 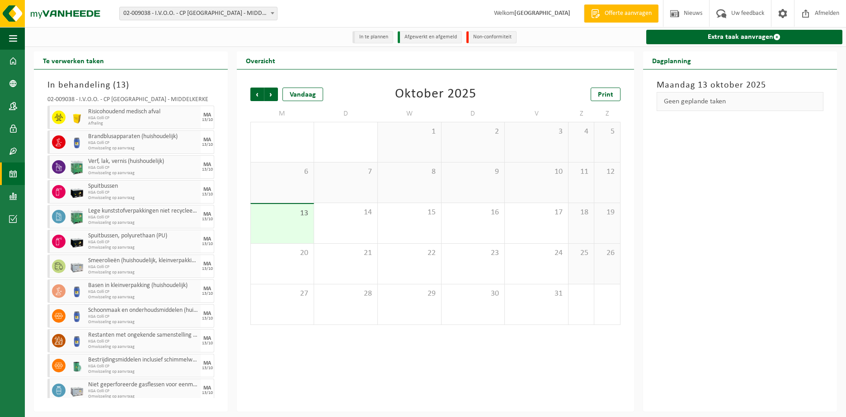 I want to click on span: 5, so click(x=607, y=132).